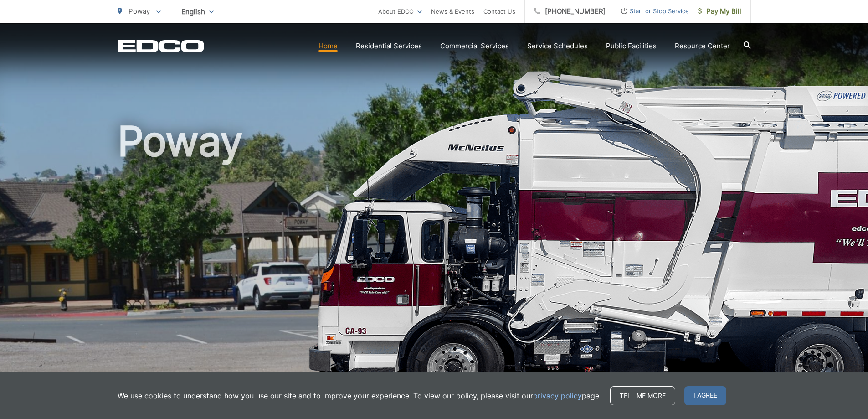  Describe the element at coordinates (434, 262) in the screenshot. I see `h1: Poway` at that location.